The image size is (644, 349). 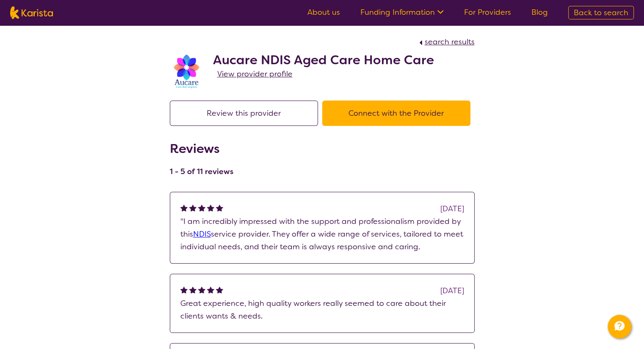 What do you see at coordinates (255, 74) in the screenshot?
I see `a: View provider profile` at bounding box center [255, 74].